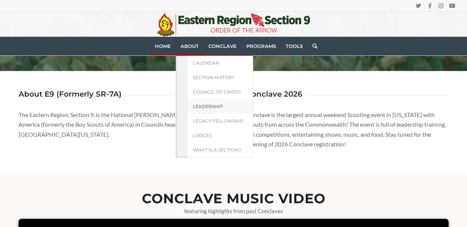 The image size is (467, 227). Describe the element at coordinates (294, 46) in the screenshot. I see `a: Tools` at that location.